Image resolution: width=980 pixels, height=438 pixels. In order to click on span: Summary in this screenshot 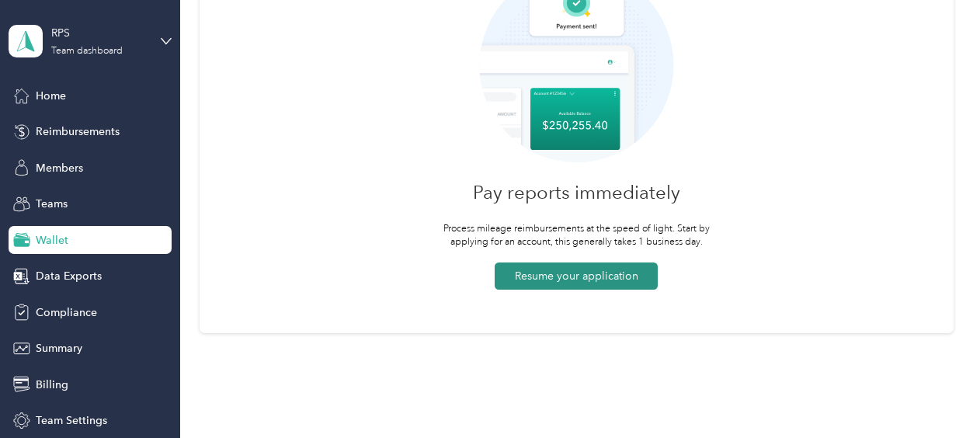, I will do `click(59, 348)`.